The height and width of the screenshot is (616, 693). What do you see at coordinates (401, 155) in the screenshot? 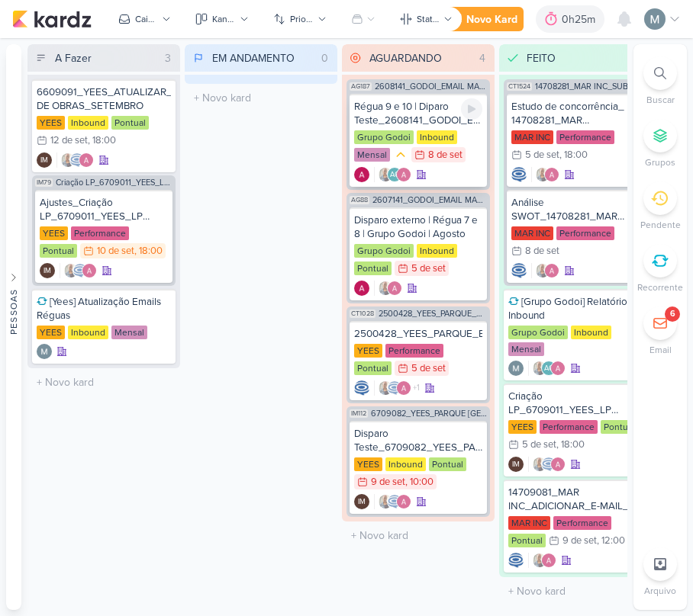
I see `div: Prioridade Média` at bounding box center [401, 155].